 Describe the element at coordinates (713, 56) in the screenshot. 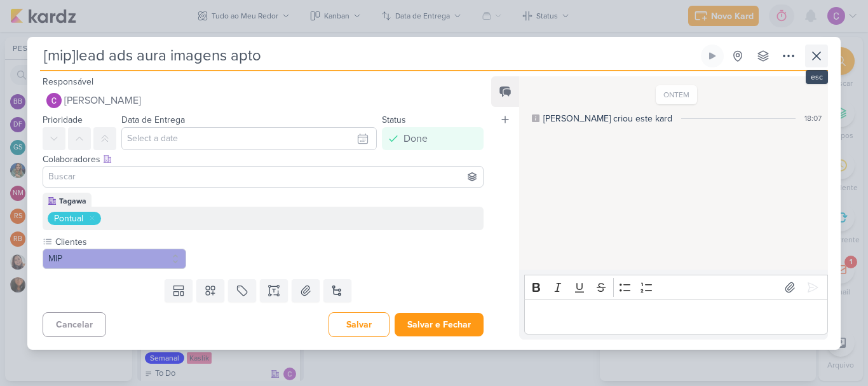

I see `div: Ligar relógio` at that location.